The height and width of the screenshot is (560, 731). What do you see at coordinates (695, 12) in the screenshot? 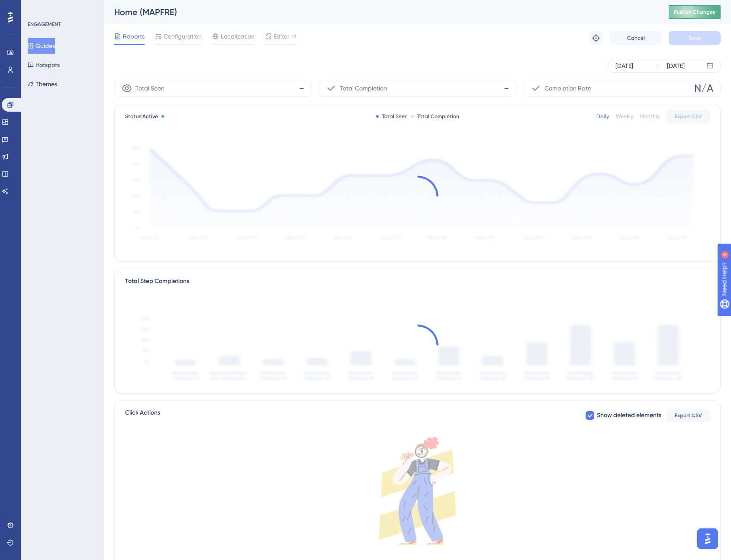
I see `button: Publish Changes` at bounding box center [695, 12].